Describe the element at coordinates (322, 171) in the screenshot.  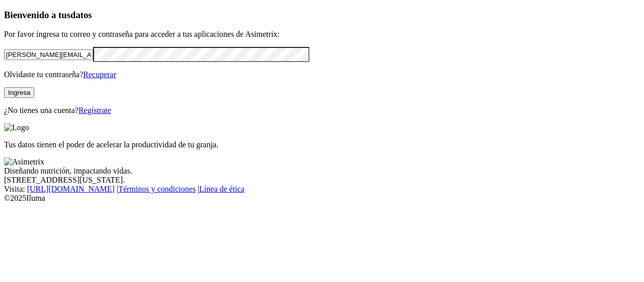
I see `div: Diseñando nutrición, impactando vidas.` at that location.